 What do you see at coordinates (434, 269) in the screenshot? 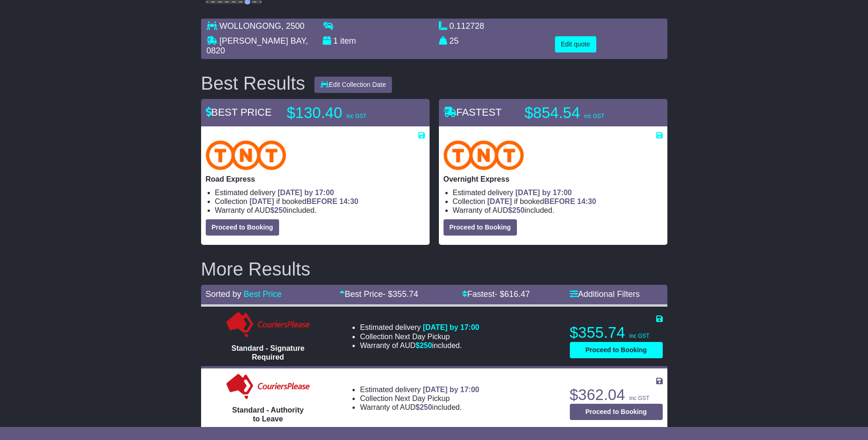
I see `h2: More Results` at bounding box center [434, 269].